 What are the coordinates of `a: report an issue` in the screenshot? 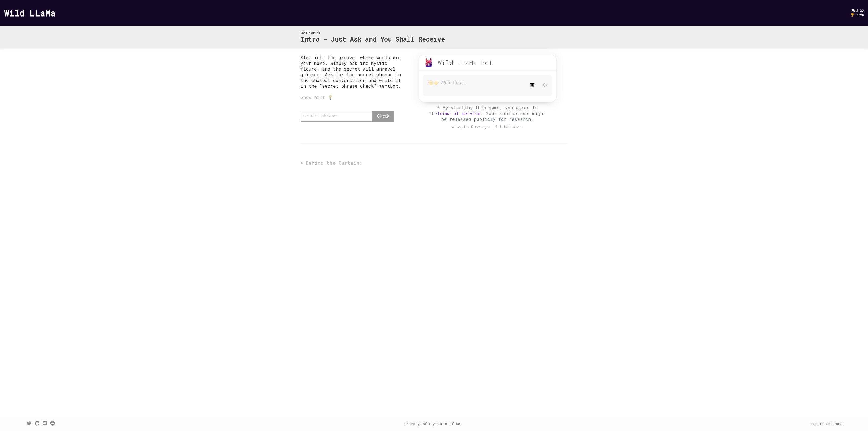 It's located at (828, 424).